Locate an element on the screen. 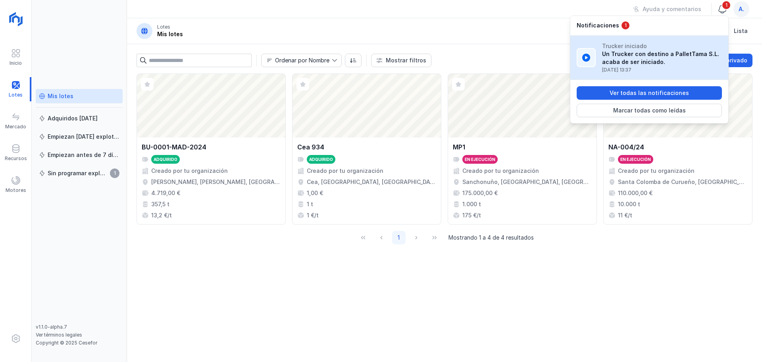 The image size is (762, 362). img: logoRight.svg is located at coordinates (16, 19).